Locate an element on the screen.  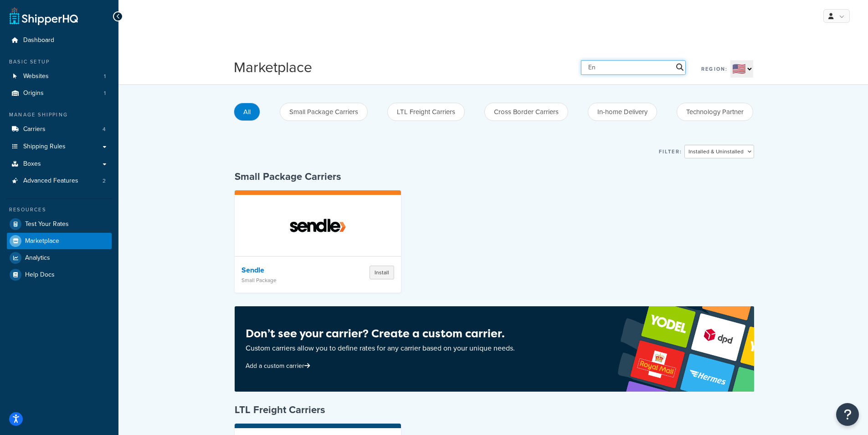
h4: Don’t see your carrier? Create a custom carrier. is located at coordinates (380, 334).